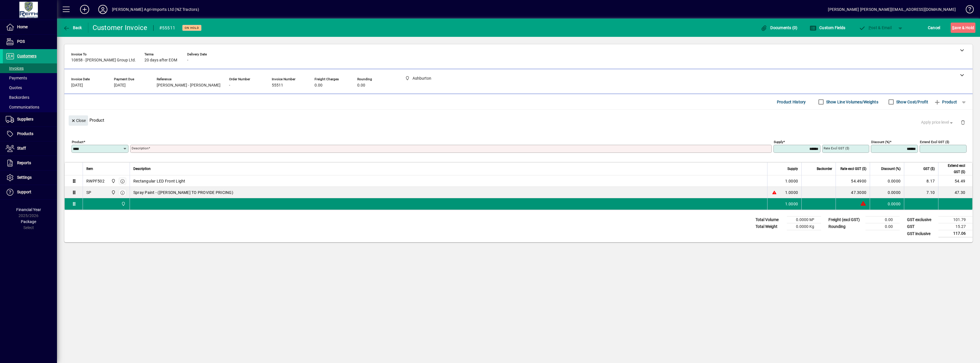 The width and height of the screenshot is (980, 363). Describe the element at coordinates (30, 107) in the screenshot. I see `a: Communications` at that location.